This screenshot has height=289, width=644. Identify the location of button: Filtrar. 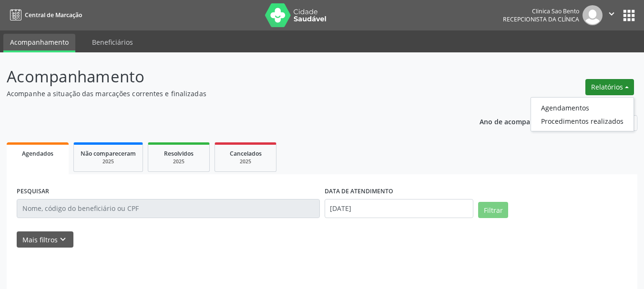
(493, 210).